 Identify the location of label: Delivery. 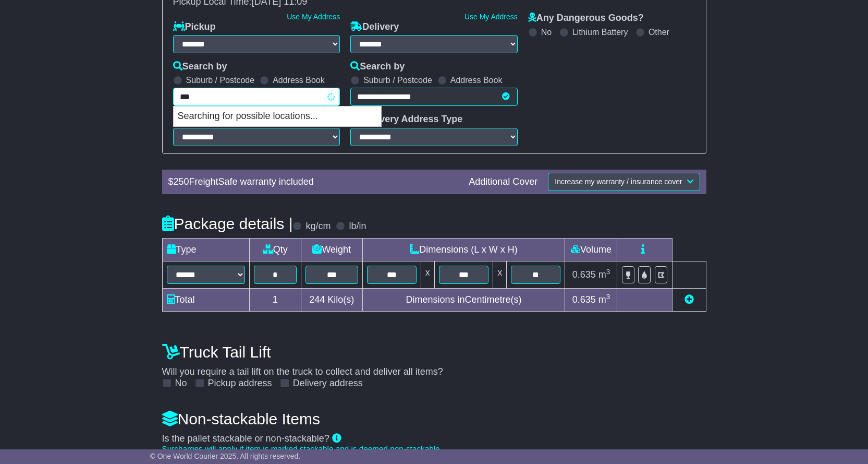
(375, 27).